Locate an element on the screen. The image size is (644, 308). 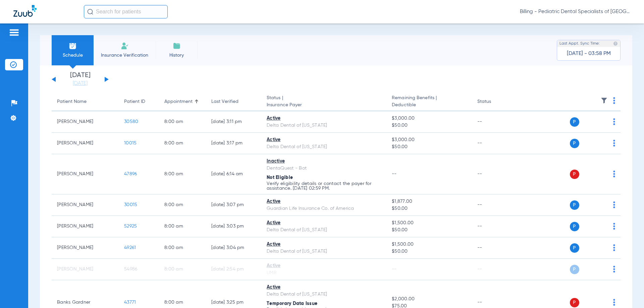
img: Search Icon is located at coordinates (91, 11).